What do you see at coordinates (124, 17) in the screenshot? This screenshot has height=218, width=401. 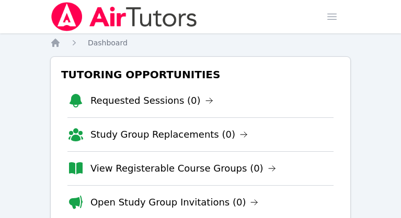 I see `img: Air Tutors` at bounding box center [124, 17].